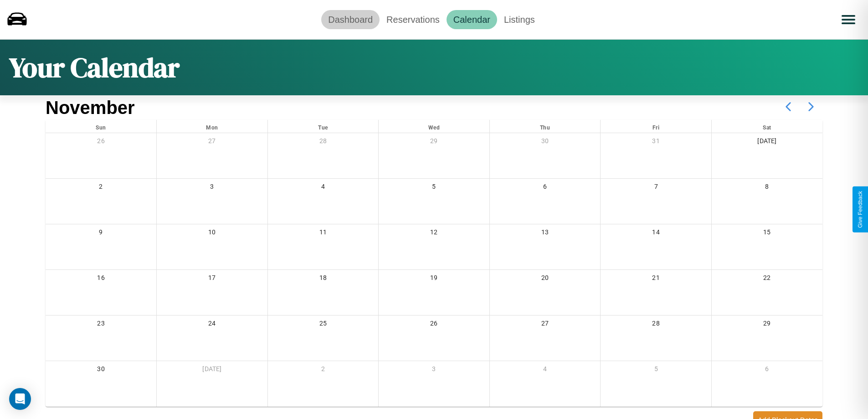 The height and width of the screenshot is (419, 868). What do you see at coordinates (545, 234) in the screenshot?
I see `div: 13` at bounding box center [545, 234].